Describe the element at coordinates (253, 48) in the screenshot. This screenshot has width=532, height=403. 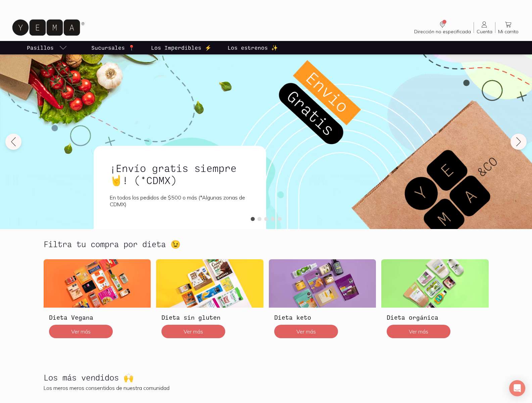
I see `a: Los estrenos ✨` at that location.